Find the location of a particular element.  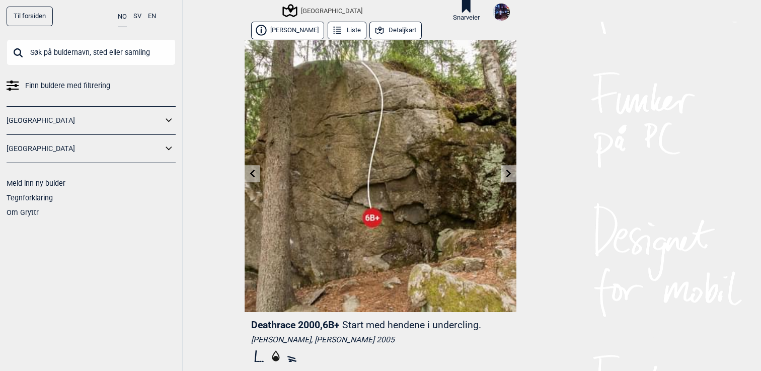

a: Til forsiden is located at coordinates (30, 16).